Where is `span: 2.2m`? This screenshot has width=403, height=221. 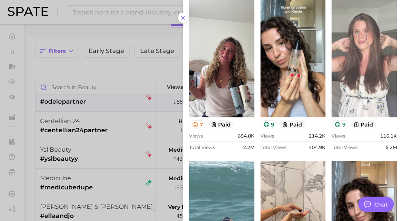 span: 2.2m is located at coordinates (249, 147).